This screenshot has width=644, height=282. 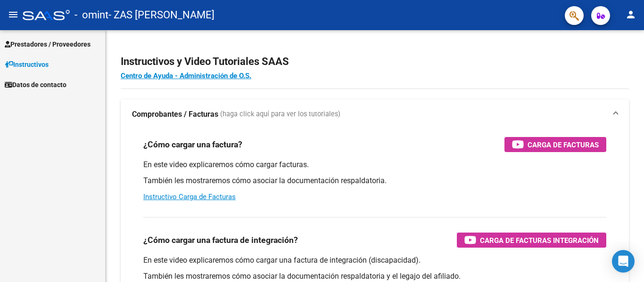 I want to click on button: Carga de Facturas Integración, so click(x=532, y=240).